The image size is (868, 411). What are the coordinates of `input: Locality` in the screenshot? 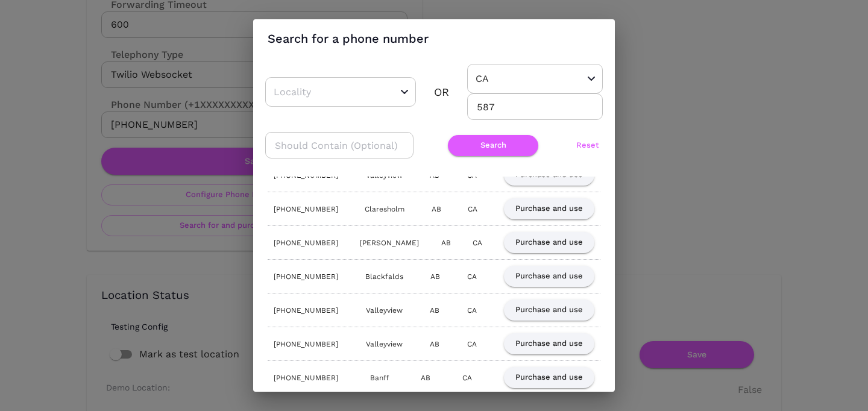 It's located at (322, 91).